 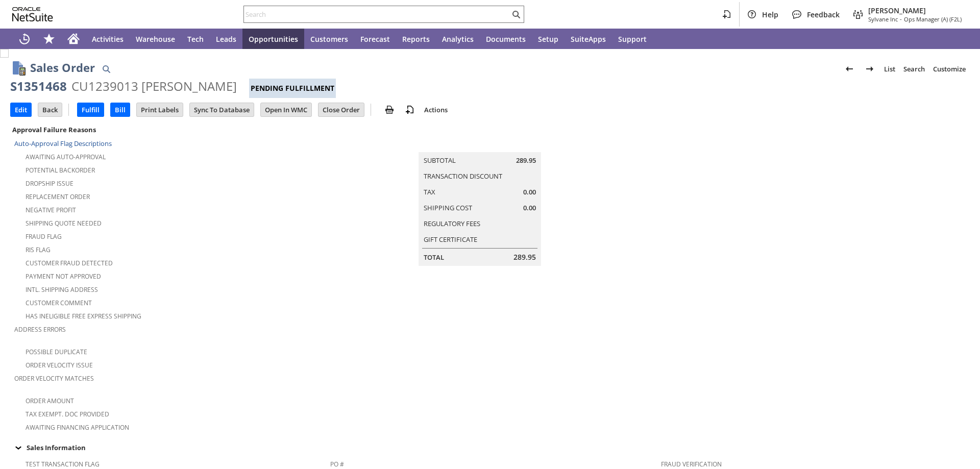 What do you see at coordinates (195, 39) in the screenshot?
I see `span: Tech` at bounding box center [195, 39].